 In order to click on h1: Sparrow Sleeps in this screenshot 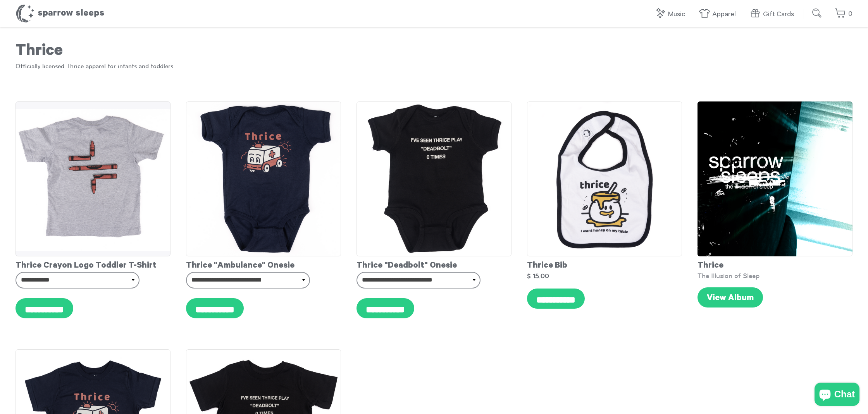, I will do `click(60, 13)`.